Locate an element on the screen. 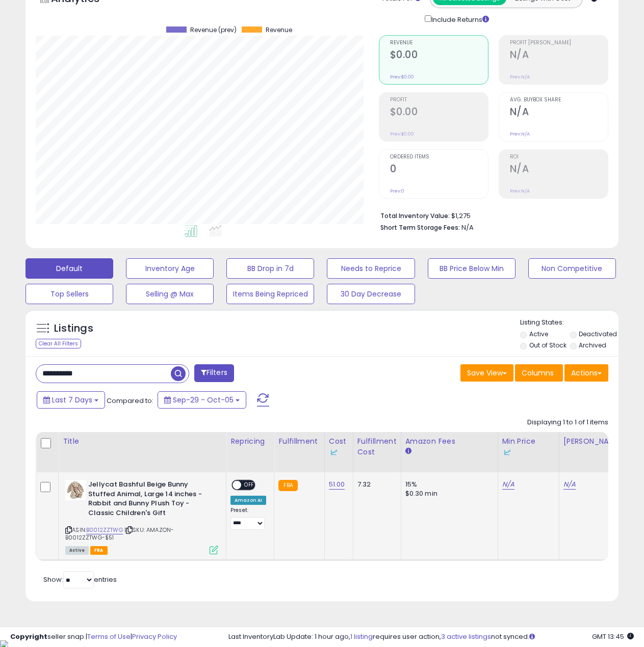  img: 51bbmaVk4SL._SL40_.jpg is located at coordinates (75, 490).